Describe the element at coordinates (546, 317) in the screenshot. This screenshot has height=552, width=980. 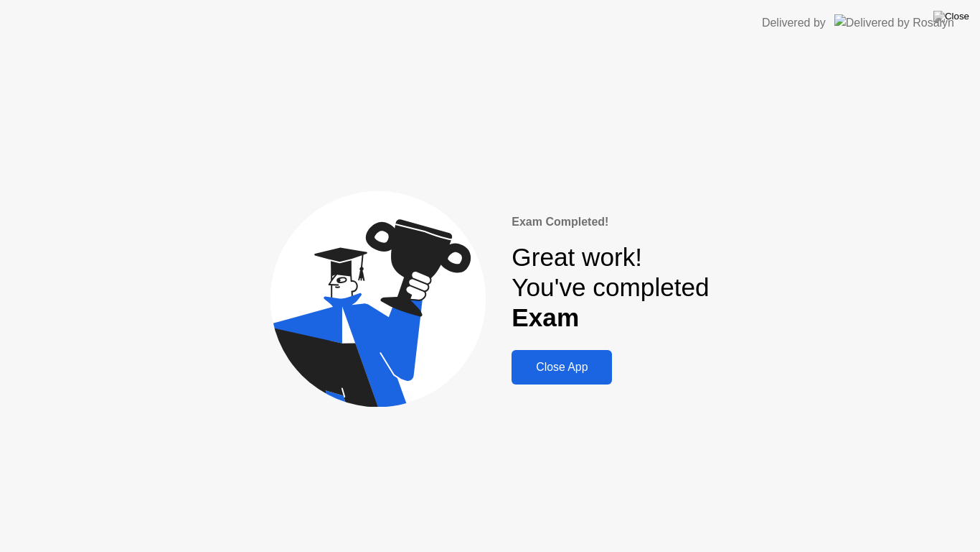
I see `b: Exam` at that location.